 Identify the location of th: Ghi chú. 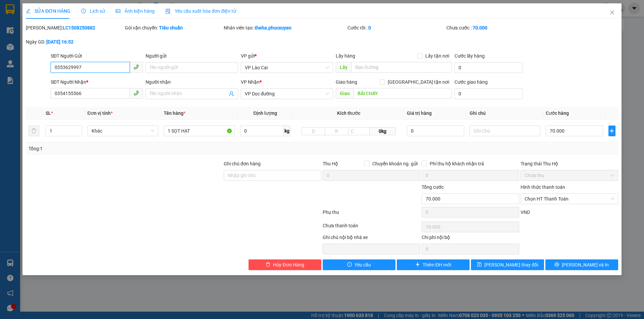
(505, 113).